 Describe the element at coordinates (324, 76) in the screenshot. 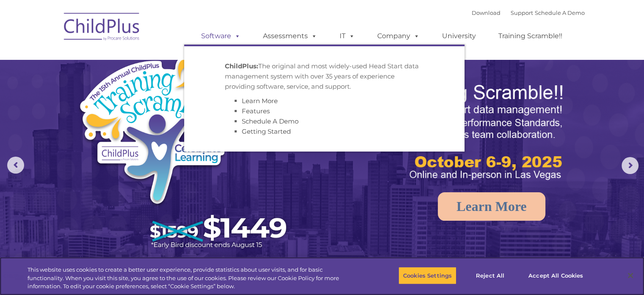

I see `p: The original and most widely-used Head Start data management system with over 35 years of experie...` at that location.